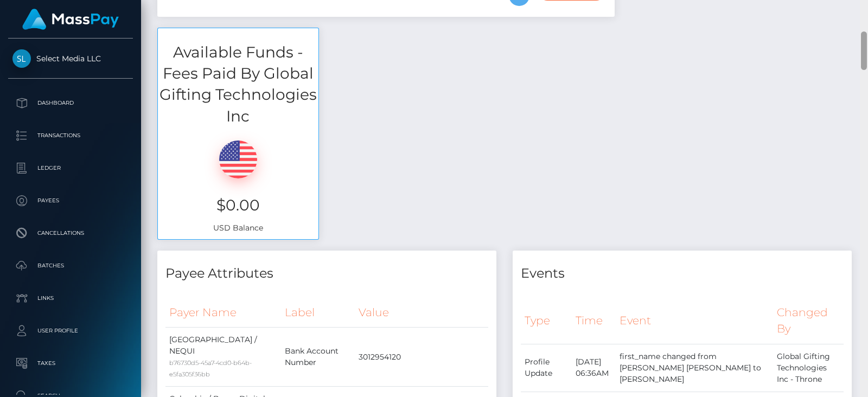 Image resolution: width=868 pixels, height=397 pixels. What do you see at coordinates (71, 363) in the screenshot?
I see `p: Taxes` at bounding box center [71, 363].